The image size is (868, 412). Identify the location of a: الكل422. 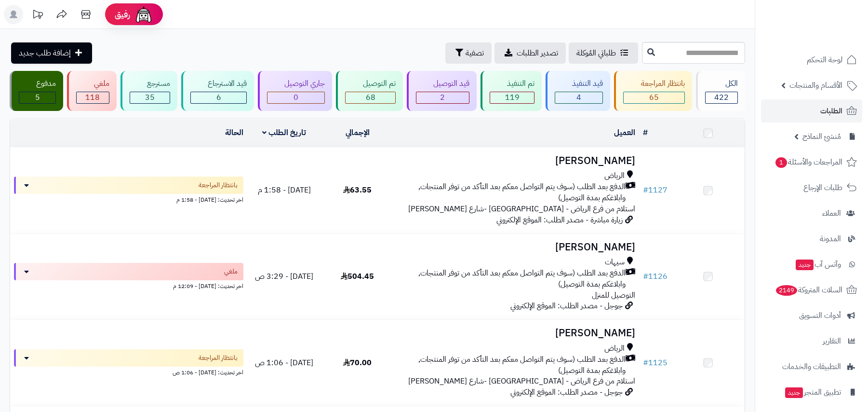
(721, 91).